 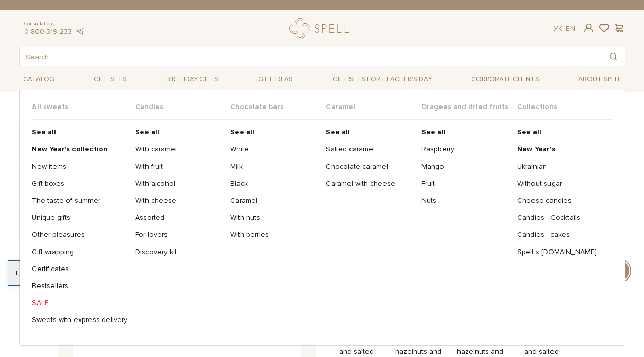 I want to click on a: Gift wrapping, so click(x=79, y=252).